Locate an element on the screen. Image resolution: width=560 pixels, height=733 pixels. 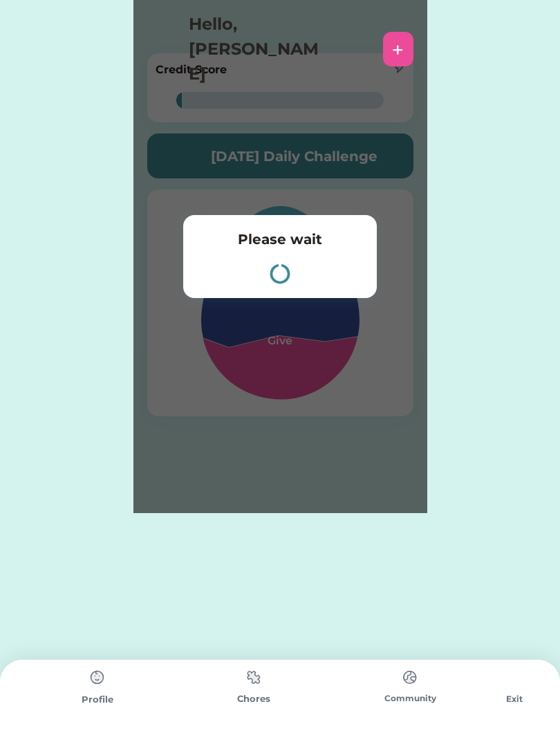
h5: Please wait is located at coordinates (280, 240).